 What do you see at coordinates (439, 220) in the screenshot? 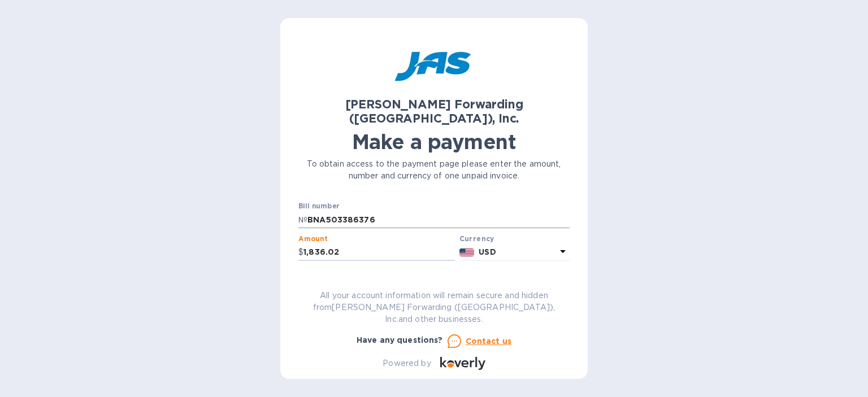
I see `input: Enter bill number` at bounding box center [439, 220].